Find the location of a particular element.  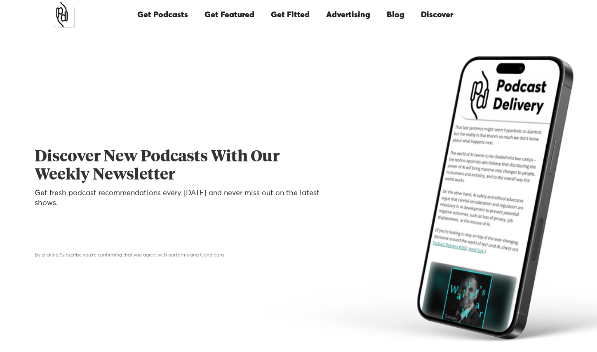

a: Get Featured is located at coordinates (229, 15).